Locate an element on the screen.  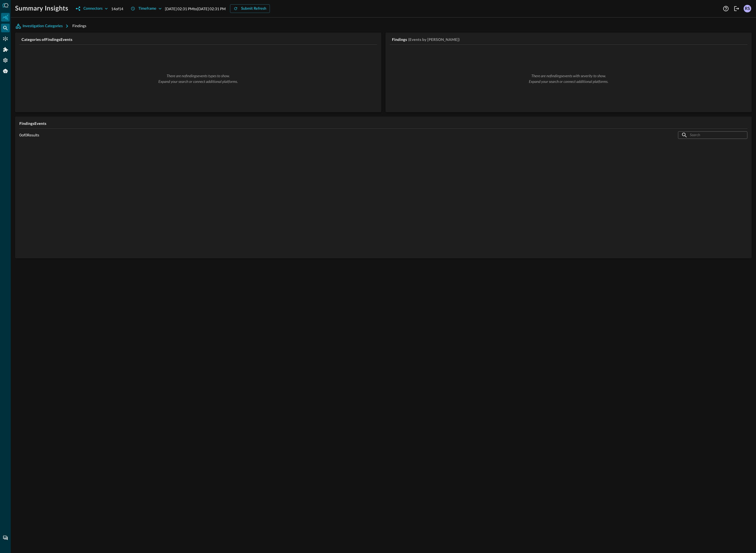
p: 14 of 14 is located at coordinates (117, 9).